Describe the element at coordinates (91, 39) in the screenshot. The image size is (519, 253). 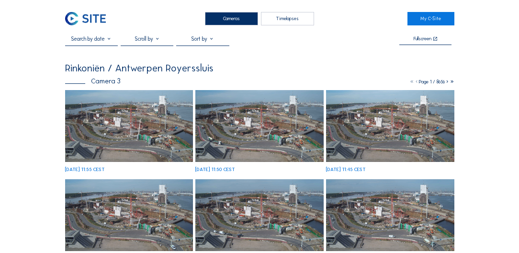
I see `input: Search by date 󰅀` at that location.